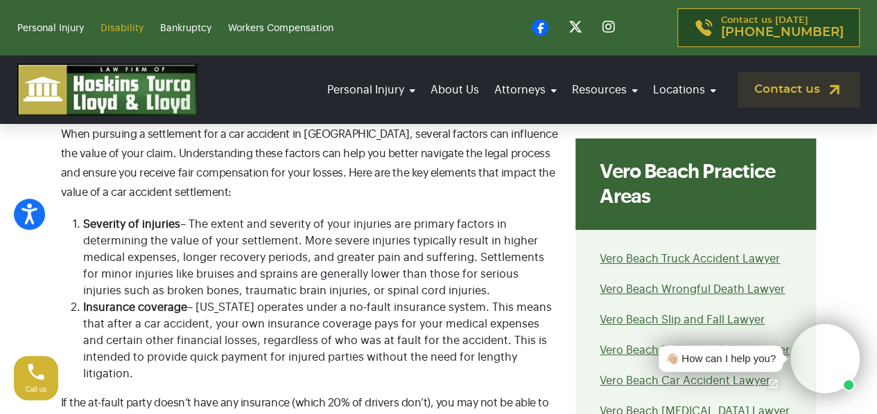 This screenshot has height=414, width=877. I want to click on a: Disability, so click(122, 28).